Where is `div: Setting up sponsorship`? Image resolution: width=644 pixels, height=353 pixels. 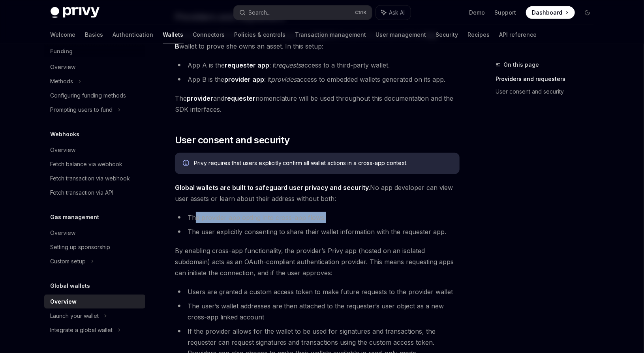
div: Setting up sponsorship is located at coordinates (81, 247).